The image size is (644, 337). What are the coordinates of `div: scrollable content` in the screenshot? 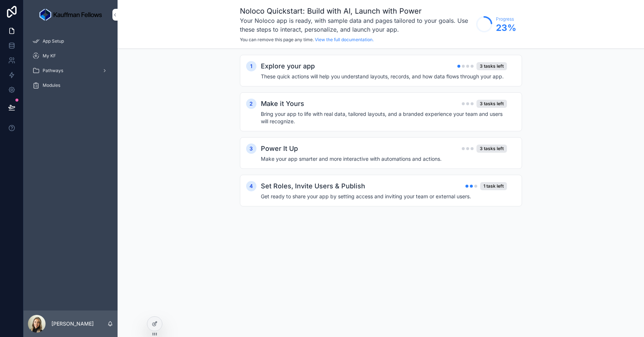 It's located at (71, 65).